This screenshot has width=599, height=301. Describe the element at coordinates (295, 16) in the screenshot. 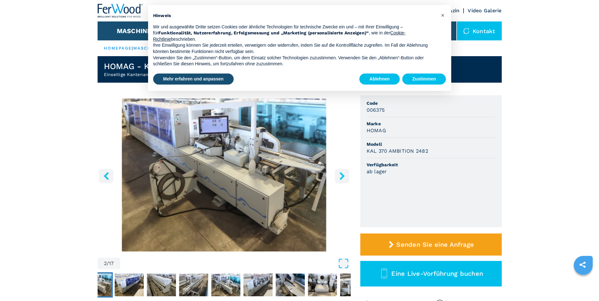

I see `h2: Hinweis` at that location.